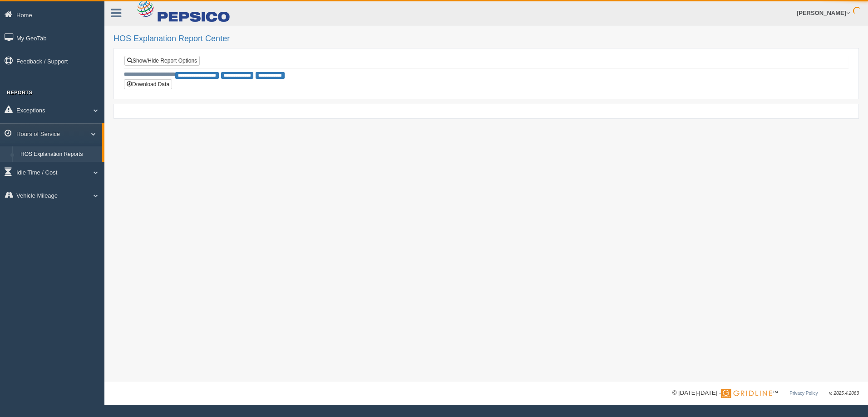 The image size is (868, 417). I want to click on a: HOS Explanation Reports, so click(59, 155).